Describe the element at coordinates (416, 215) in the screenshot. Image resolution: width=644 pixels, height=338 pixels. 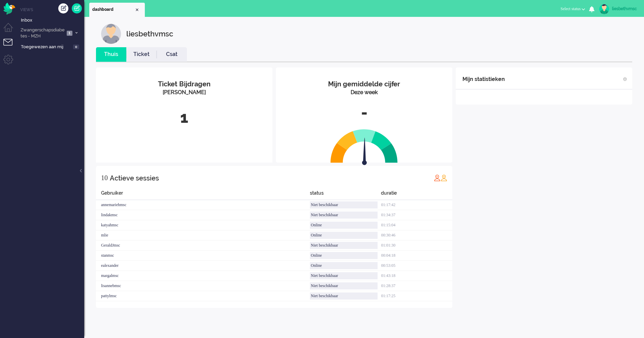
I see `div: 01:34:37` at that location.